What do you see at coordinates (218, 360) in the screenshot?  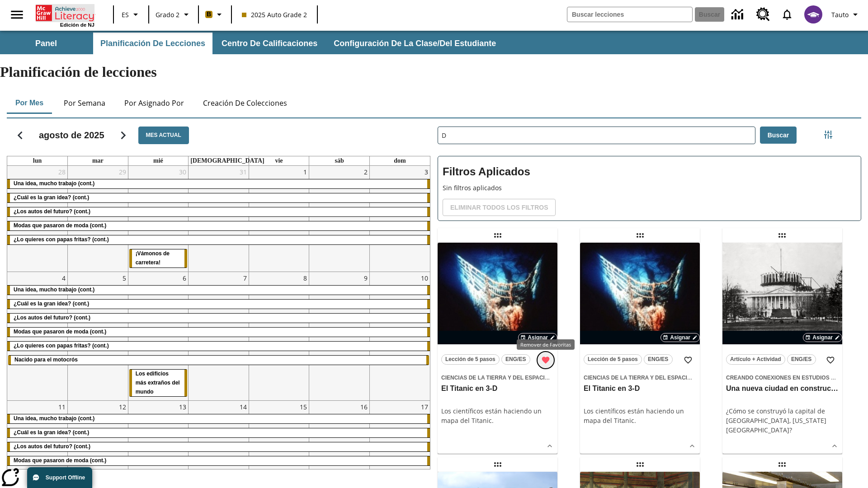 I see `div: Nacido para el motocrós` at bounding box center [218, 360].